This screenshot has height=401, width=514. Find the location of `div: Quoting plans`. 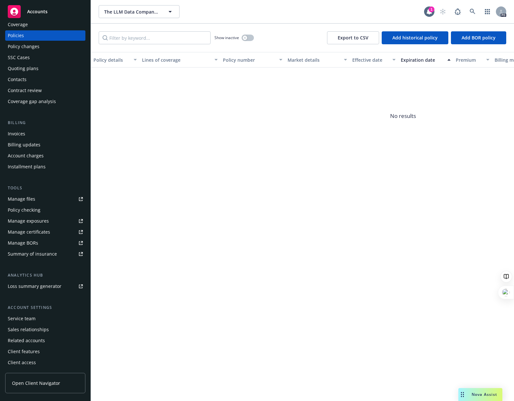

div: Quoting plans is located at coordinates (23, 69).